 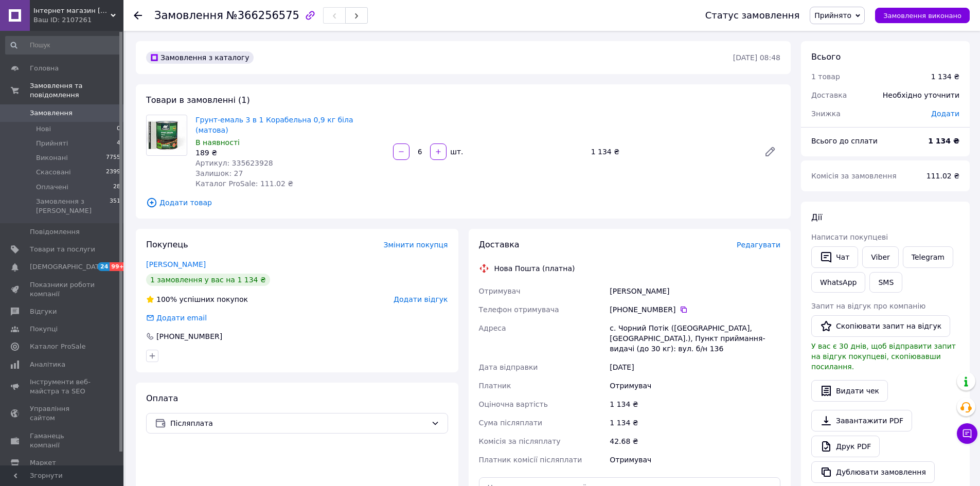 What do you see at coordinates (463, 203) in the screenshot?
I see `span: Додати товар` at bounding box center [463, 203].